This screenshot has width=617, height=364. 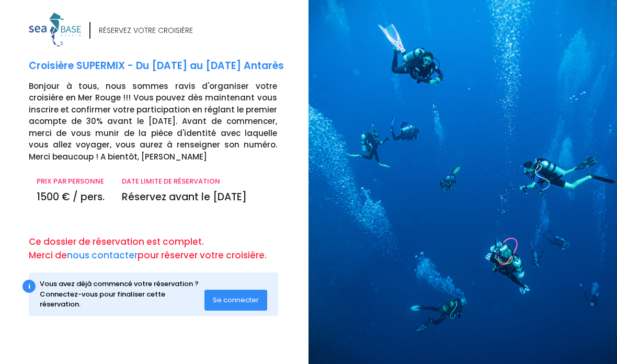 I want to click on a: Se connecter, so click(x=236, y=299).